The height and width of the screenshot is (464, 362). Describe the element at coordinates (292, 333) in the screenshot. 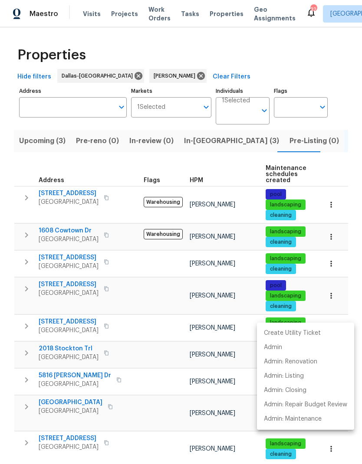

I see `p: Create Utility Ticket` at that location.